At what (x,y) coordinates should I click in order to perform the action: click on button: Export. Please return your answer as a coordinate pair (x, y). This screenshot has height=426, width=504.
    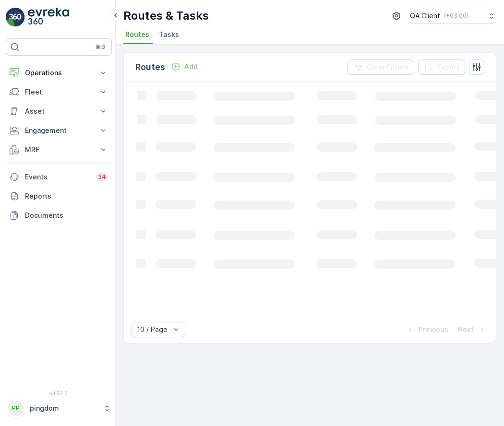
    Looking at the image, I should click on (441, 67).